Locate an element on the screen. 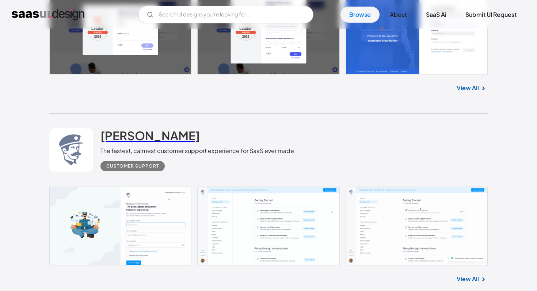 The height and width of the screenshot is (291, 537). a: About is located at coordinates (398, 15).